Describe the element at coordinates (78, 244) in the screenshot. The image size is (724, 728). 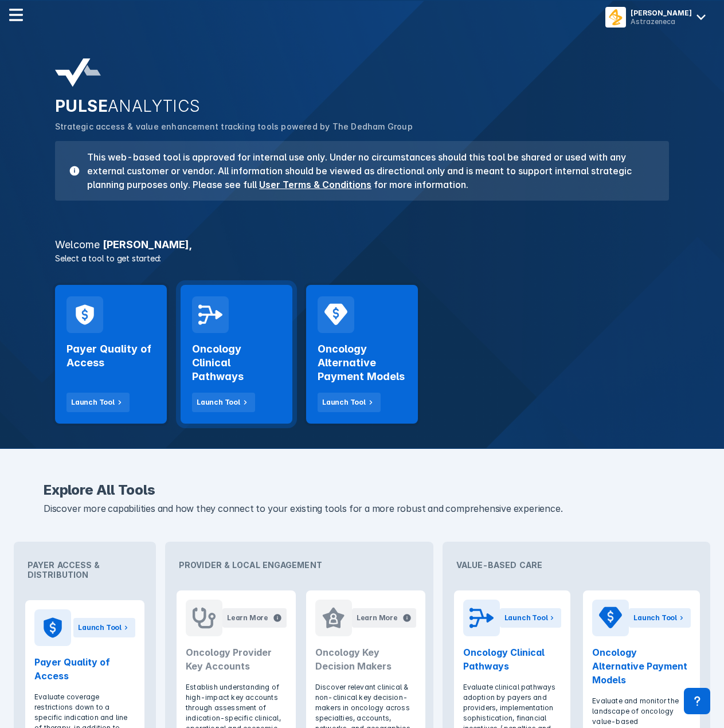
I see `span: Welcome` at that location.